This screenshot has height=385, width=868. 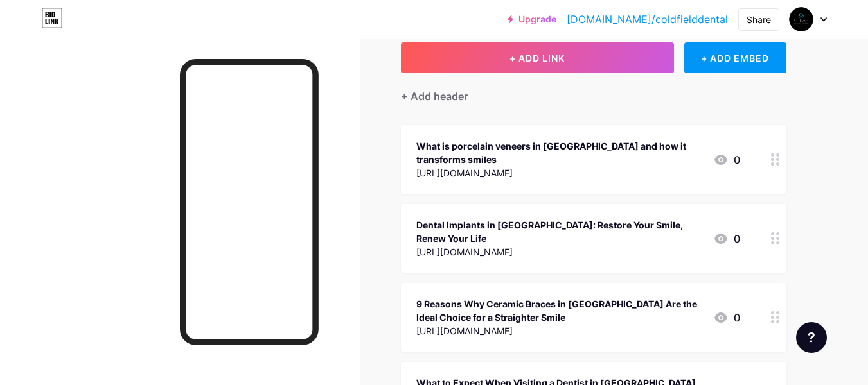 What do you see at coordinates (434, 96) in the screenshot?
I see `div: + Add header` at bounding box center [434, 96].